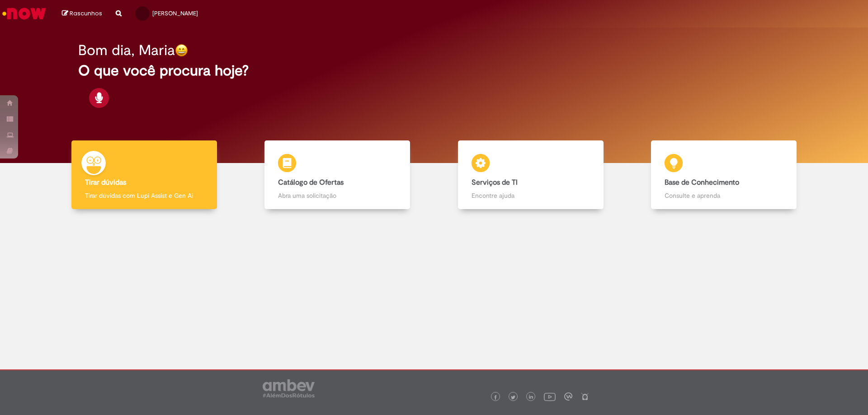 This screenshot has width=868, height=415. Describe the element at coordinates (288, 389) in the screenshot. I see `img: logo_footer_ambev_rotulo_gray.png` at that location.